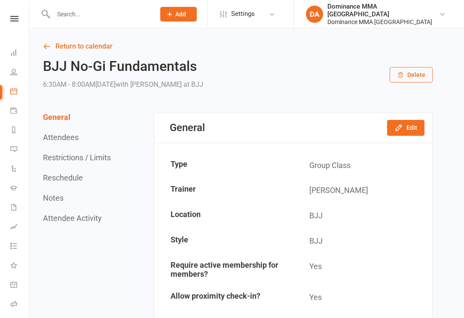  What do you see at coordinates (180, 14) in the screenshot?
I see `span: Add` at bounding box center [180, 14].